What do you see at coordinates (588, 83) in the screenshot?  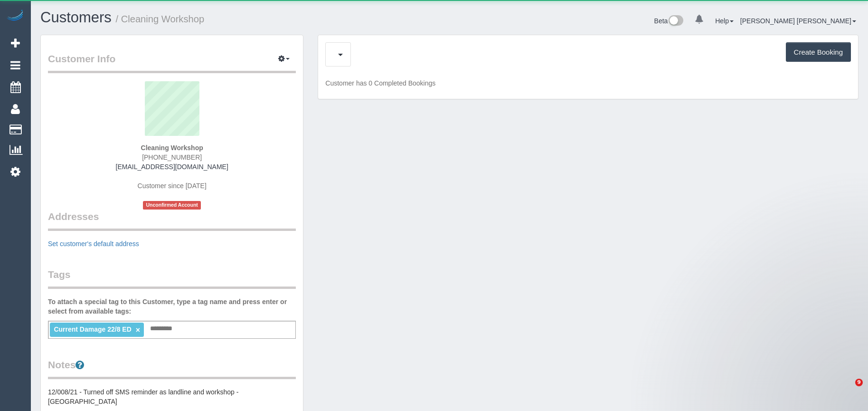 I see `p: Customer has 0 Completed Bookings` at bounding box center [588, 83].